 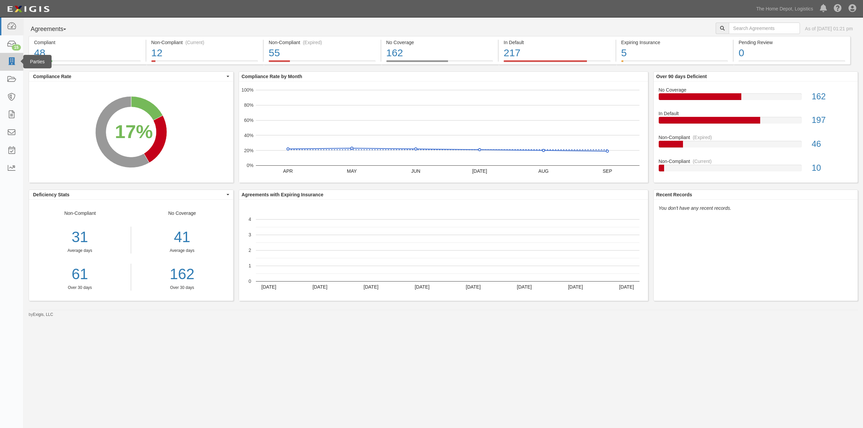 I want to click on div: 217, so click(x=557, y=53).